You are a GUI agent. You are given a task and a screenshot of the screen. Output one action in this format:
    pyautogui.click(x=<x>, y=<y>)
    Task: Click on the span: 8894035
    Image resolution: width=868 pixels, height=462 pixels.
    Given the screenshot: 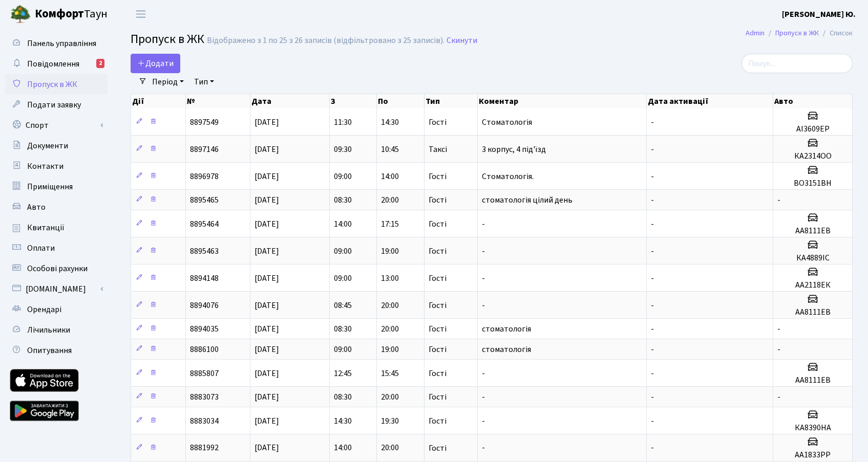 What is the action you would take?
    pyautogui.click(x=204, y=329)
    